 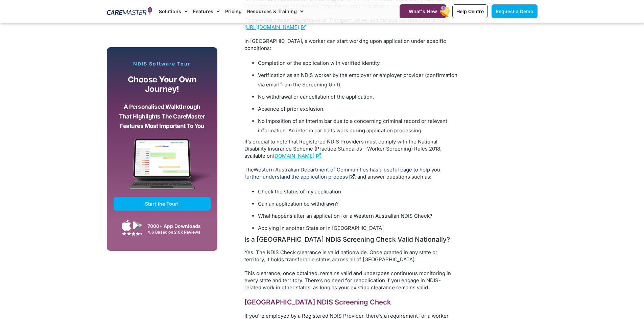 I want to click on img: CareMaster Software Mockup on Screen, so click(x=162, y=168).